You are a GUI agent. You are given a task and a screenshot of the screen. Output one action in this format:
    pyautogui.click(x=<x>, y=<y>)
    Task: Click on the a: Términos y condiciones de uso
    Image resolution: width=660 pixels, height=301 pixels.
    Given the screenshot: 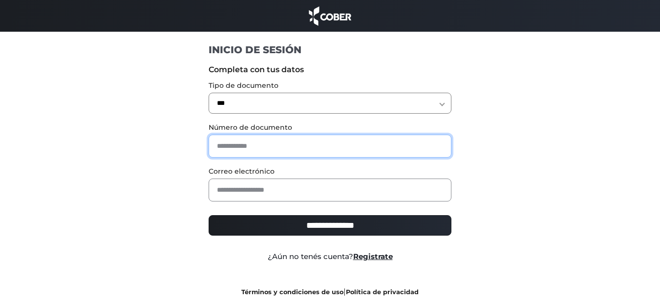 What is the action you would take?
    pyautogui.click(x=292, y=292)
    